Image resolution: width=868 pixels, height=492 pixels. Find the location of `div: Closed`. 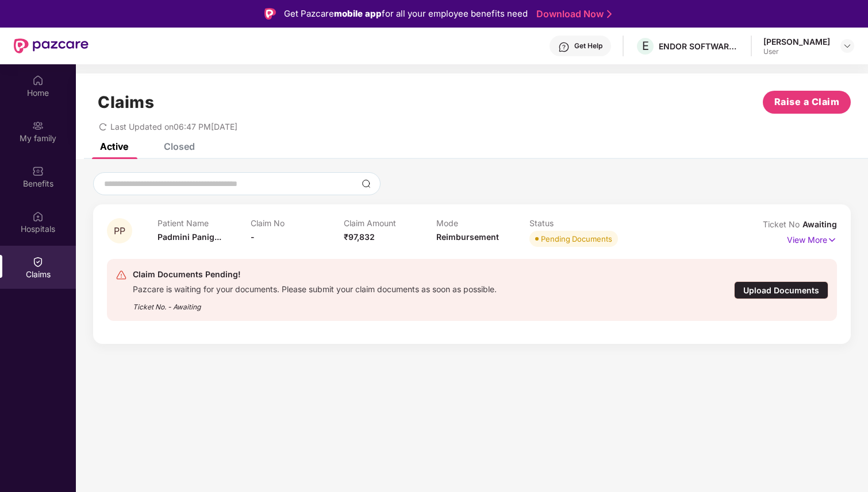

div: Closed is located at coordinates (179, 146).